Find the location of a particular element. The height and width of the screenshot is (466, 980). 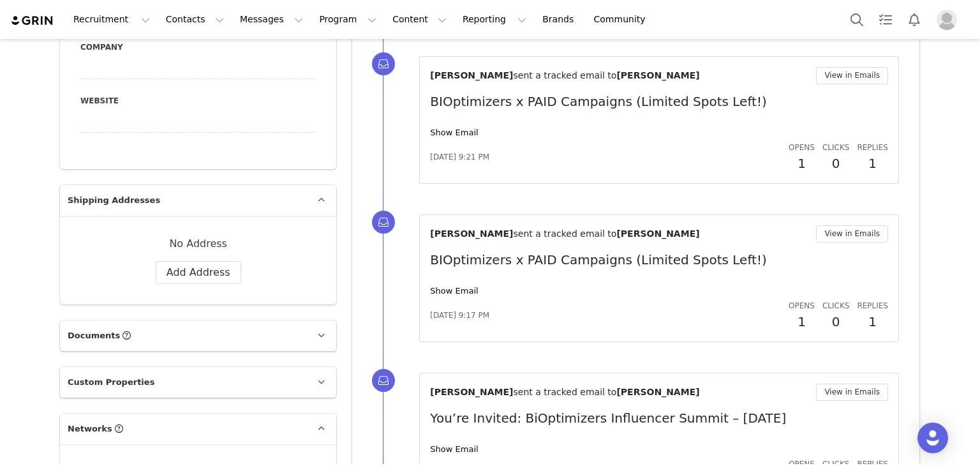

a: Brands is located at coordinates (560, 19).